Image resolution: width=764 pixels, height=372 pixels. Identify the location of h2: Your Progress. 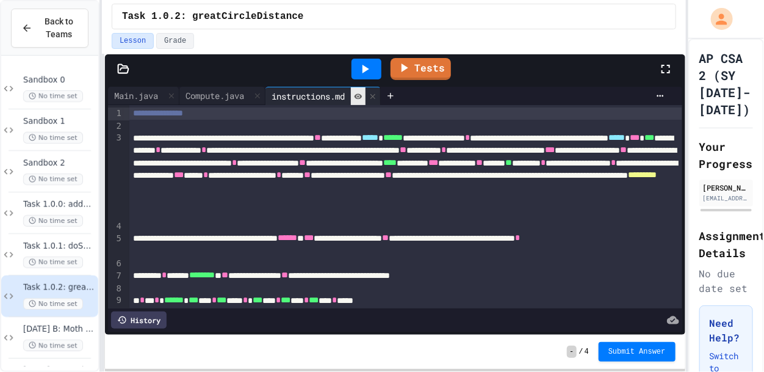
(726, 155).